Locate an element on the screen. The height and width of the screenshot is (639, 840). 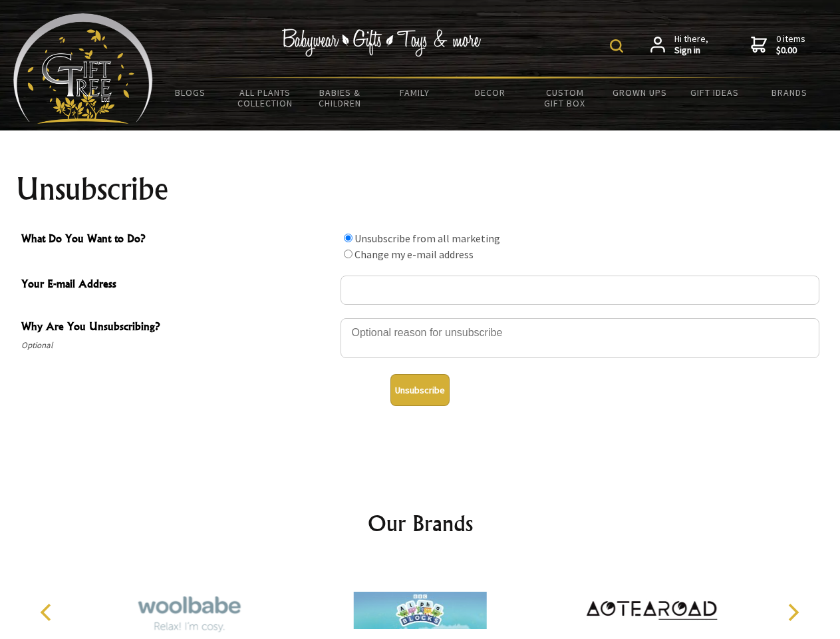
span: What Do You Want to Do? is located at coordinates (178, 239).